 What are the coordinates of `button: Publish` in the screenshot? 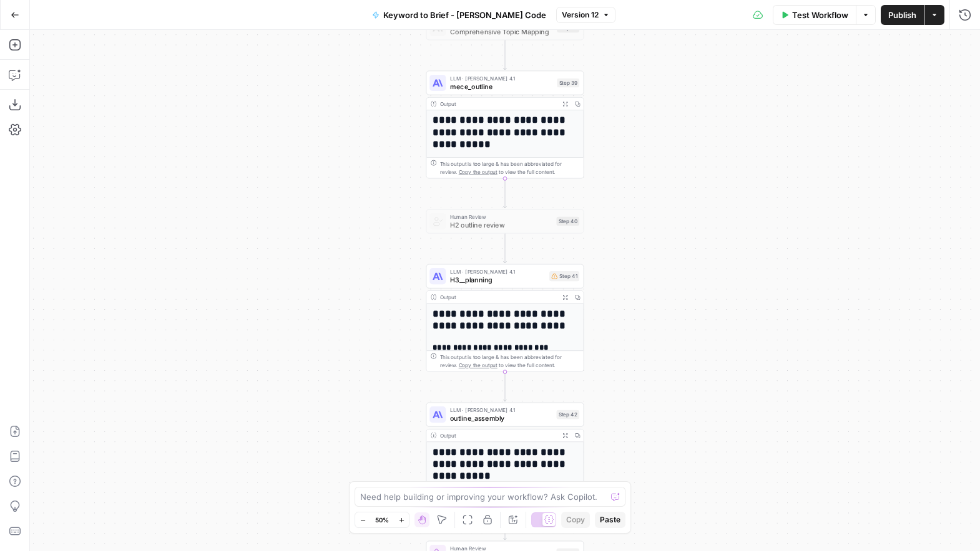 It's located at (902, 15).